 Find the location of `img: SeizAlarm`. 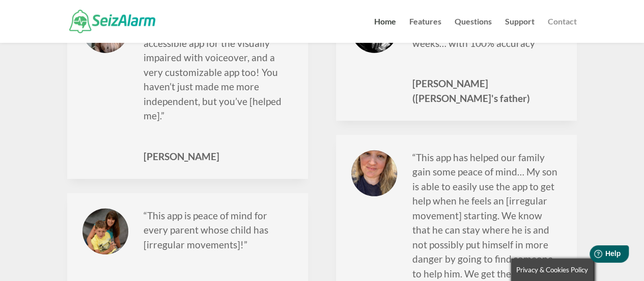

img: SeizAlarm is located at coordinates (112, 21).